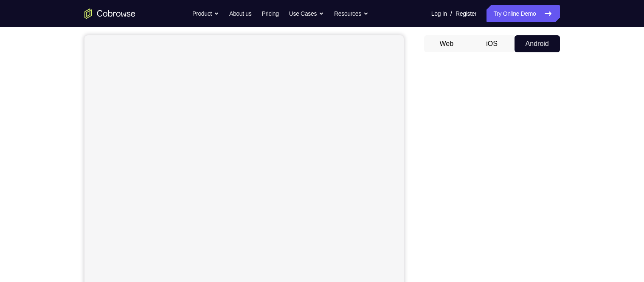 The width and height of the screenshot is (644, 282). Describe the element at coordinates (537, 43) in the screenshot. I see `button: Android` at that location.